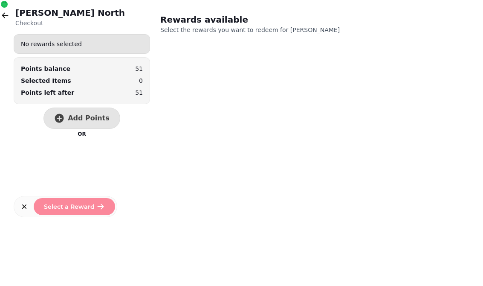 This screenshot has height=286, width=483. What do you see at coordinates (81, 134) in the screenshot?
I see `p: OR` at bounding box center [81, 134].